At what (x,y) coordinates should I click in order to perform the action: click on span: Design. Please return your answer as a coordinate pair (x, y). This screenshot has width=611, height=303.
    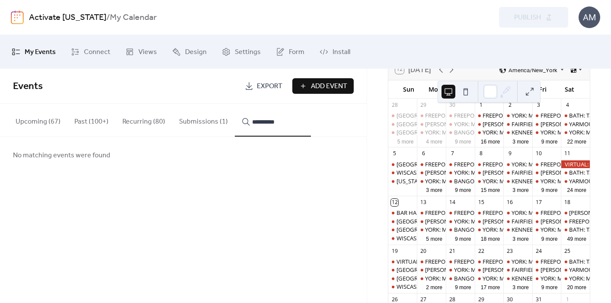
    Looking at the image, I should click on (196, 52).